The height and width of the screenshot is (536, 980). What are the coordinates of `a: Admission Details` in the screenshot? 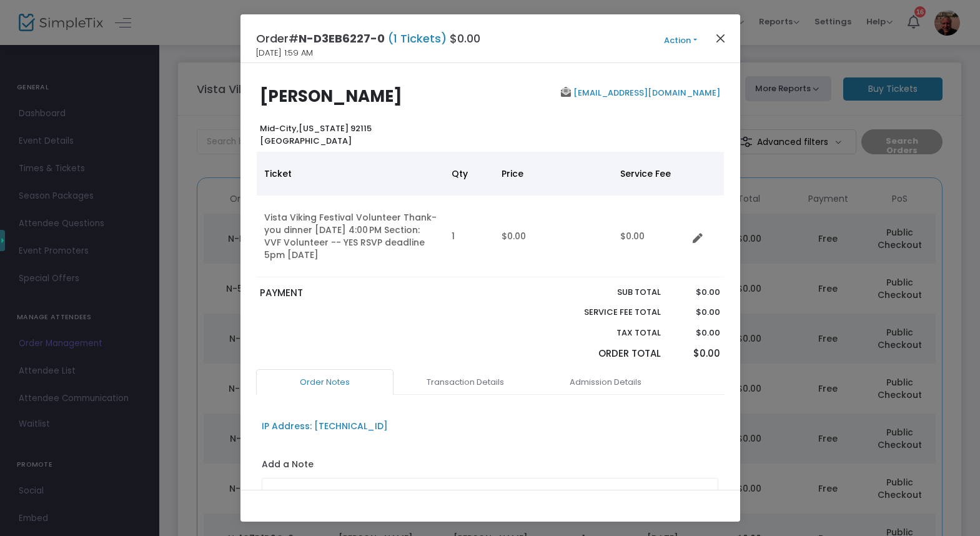 It's located at (606, 382).